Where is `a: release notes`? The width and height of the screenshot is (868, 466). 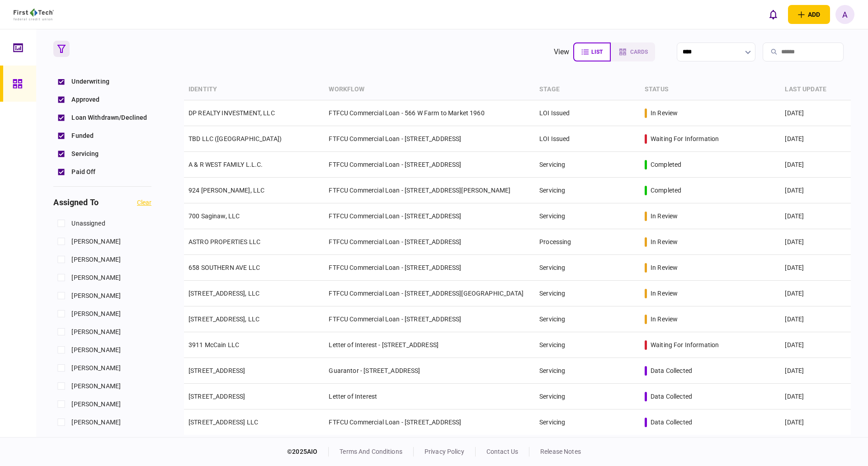
a: release notes is located at coordinates (561, 452).